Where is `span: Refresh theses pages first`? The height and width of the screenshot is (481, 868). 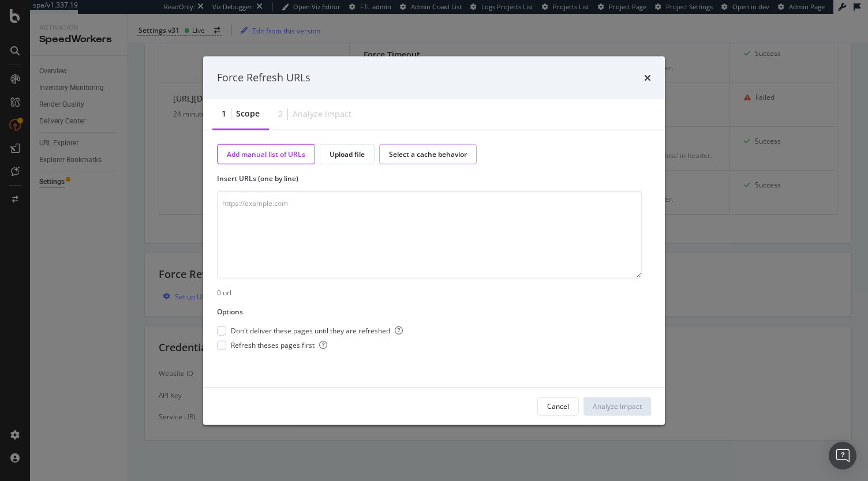
span: Refresh theses pages first is located at coordinates (278, 345).